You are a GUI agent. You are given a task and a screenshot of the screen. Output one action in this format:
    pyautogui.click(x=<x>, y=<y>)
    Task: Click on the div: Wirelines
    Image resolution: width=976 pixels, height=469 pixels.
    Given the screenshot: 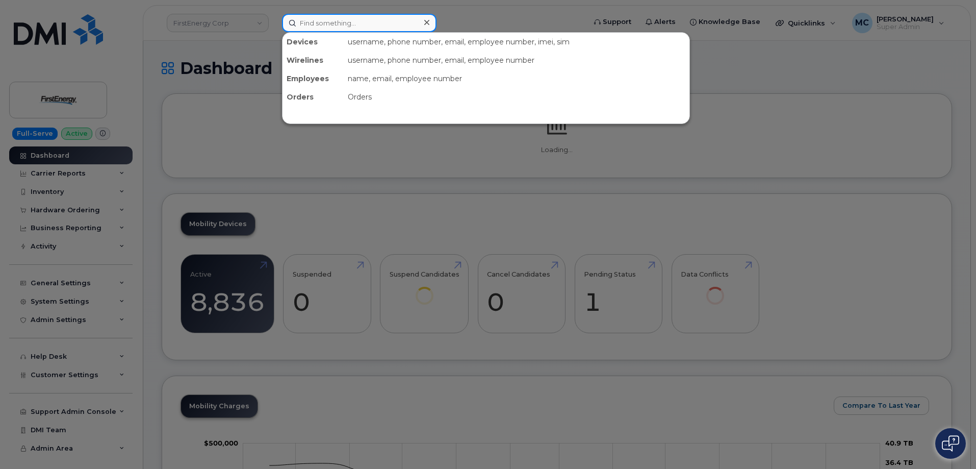 What is the action you would take?
    pyautogui.click(x=313, y=60)
    